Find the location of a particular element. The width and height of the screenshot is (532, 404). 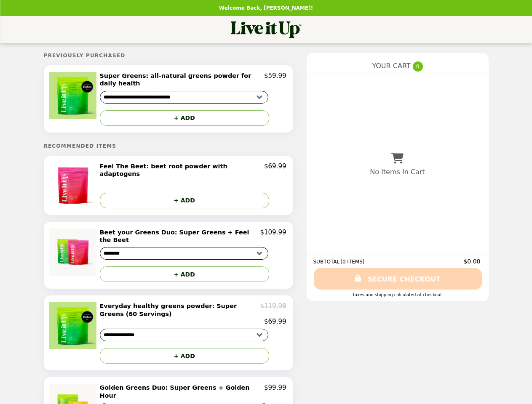

img: Brand Logo is located at coordinates (266, 30).